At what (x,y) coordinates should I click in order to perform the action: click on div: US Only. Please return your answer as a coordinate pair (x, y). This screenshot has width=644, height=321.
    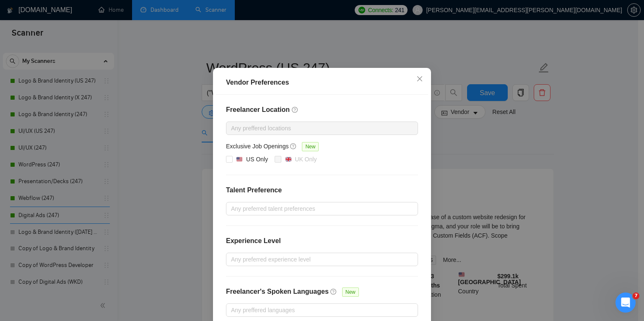
    Looking at the image, I should click on (257, 159).